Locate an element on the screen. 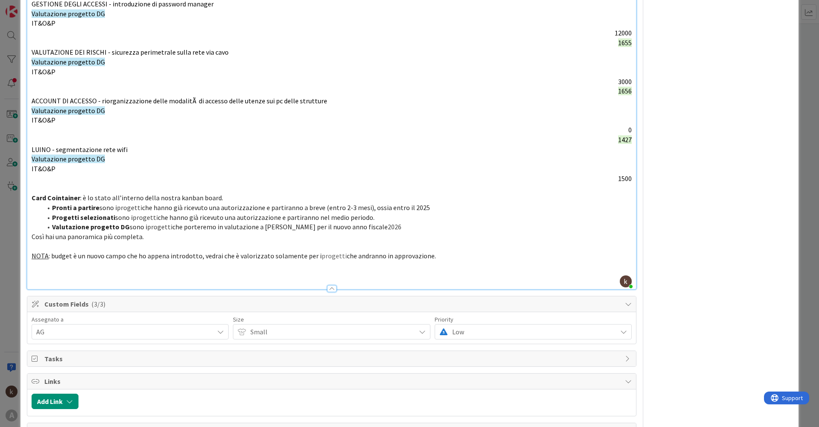 This screenshot has height=427, width=819. span: Small is located at coordinates (331, 331).